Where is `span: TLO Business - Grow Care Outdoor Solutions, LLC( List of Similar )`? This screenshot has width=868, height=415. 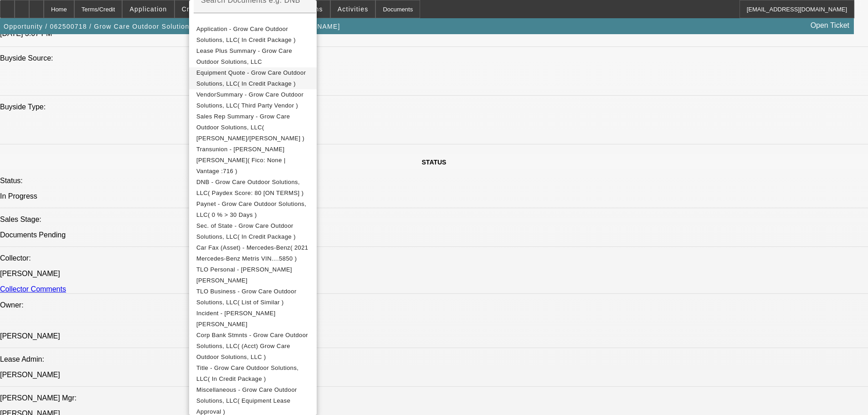
span: TLO Business - Grow Care Outdoor Solutions, LLC( List of Similar ) is located at coordinates (247, 296).